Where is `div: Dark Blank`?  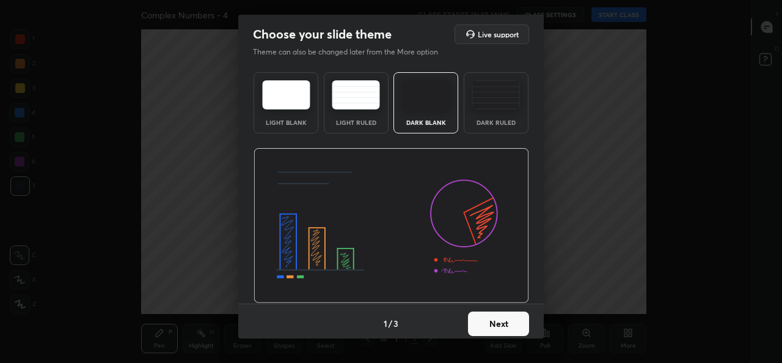
div: Dark Blank is located at coordinates (426, 122).